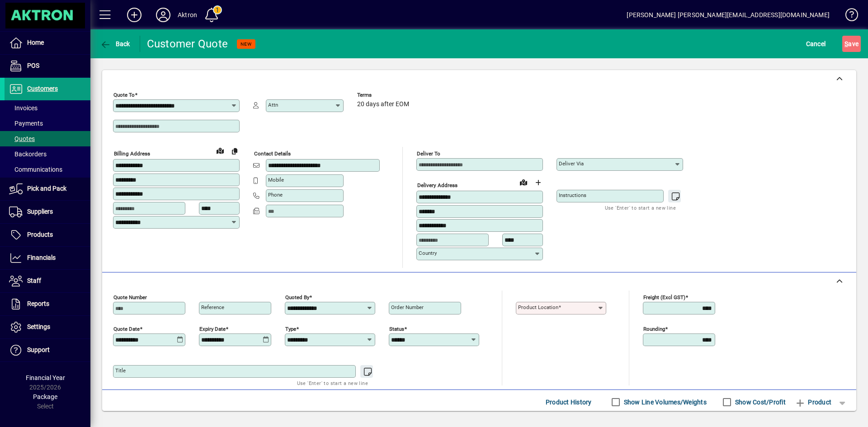 This screenshot has height=427, width=868. Describe the element at coordinates (213, 329) in the screenshot. I see `mat-label: Expiry date` at that location.